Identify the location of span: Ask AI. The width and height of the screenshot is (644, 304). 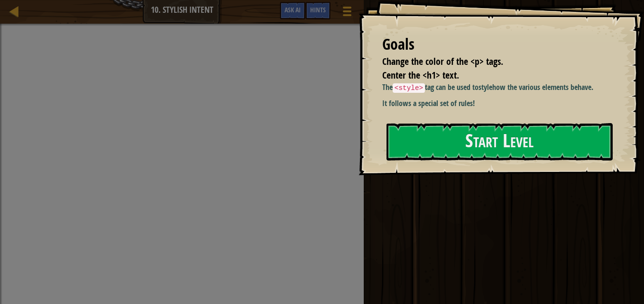
(293, 10).